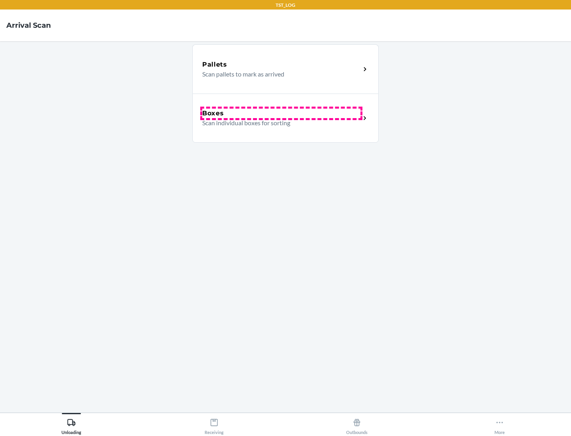  Describe the element at coordinates (278, 74) in the screenshot. I see `p: Scan pallets to mark as arrived` at that location.